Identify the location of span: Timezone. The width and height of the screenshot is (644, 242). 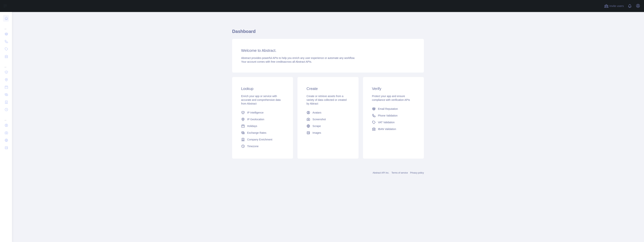
(253, 146).